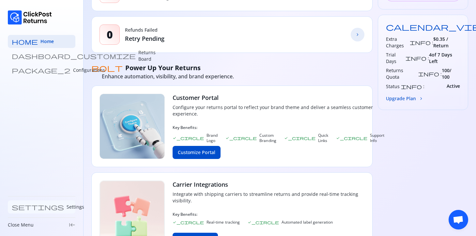  Describe the element at coordinates (453, 86) in the screenshot. I see `span: Active` at that location.